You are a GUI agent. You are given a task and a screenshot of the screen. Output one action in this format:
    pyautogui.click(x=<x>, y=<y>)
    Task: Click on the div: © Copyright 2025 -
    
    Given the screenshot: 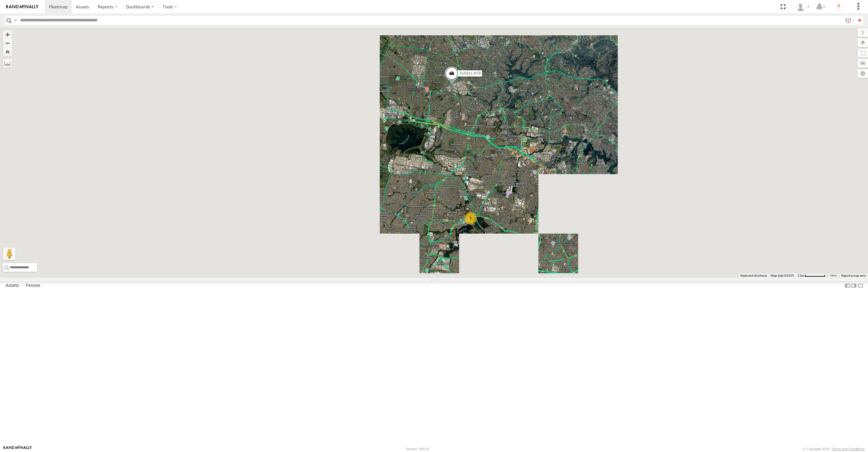 What is the action you would take?
    pyautogui.click(x=834, y=448)
    